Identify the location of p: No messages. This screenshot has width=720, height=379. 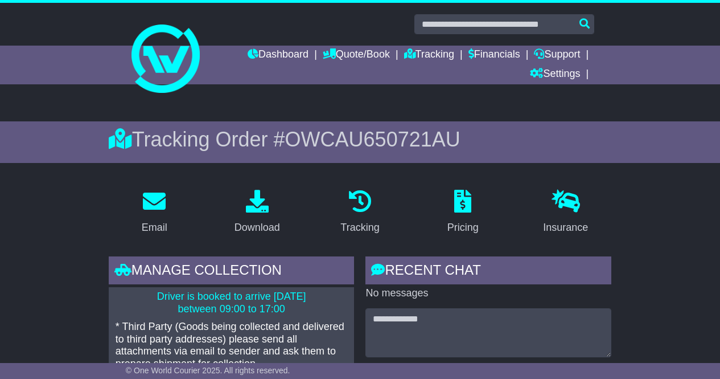
(488, 293).